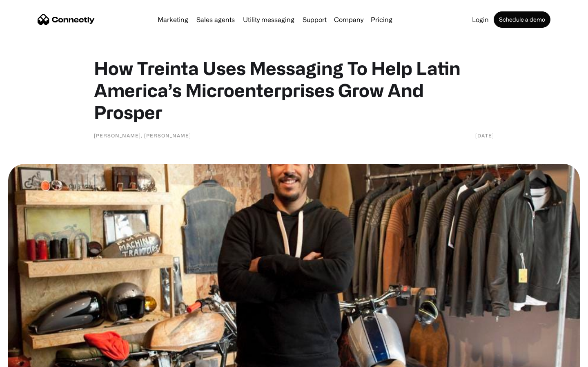 The height and width of the screenshot is (367, 588). What do you see at coordinates (294, 90) in the screenshot?
I see `h1: How Treinta Uses Messaging To Help Latin America’s Microenterprises Grow And Prosper` at bounding box center [294, 90].